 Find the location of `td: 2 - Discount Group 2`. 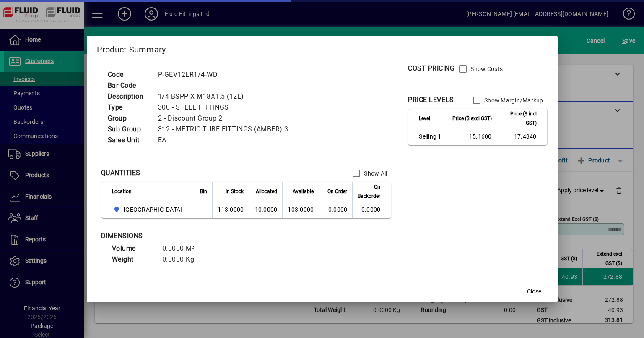

td: 2 - Discount Group 2 is located at coordinates (226, 118).